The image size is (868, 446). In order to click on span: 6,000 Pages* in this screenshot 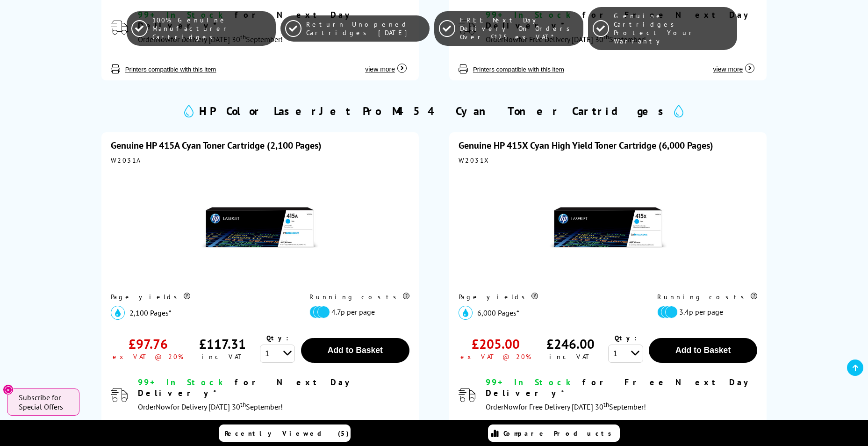, I will do `click(498, 312)`.